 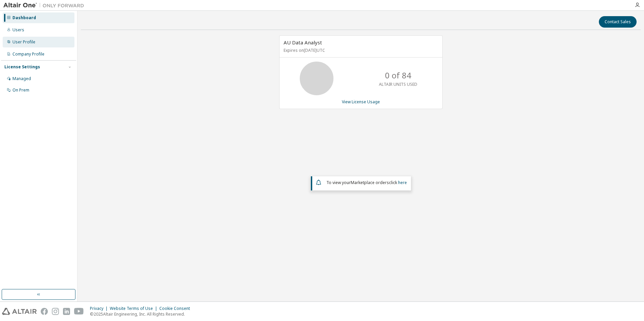 What do you see at coordinates (18, 30) in the screenshot?
I see `div: Users` at bounding box center [18, 30].